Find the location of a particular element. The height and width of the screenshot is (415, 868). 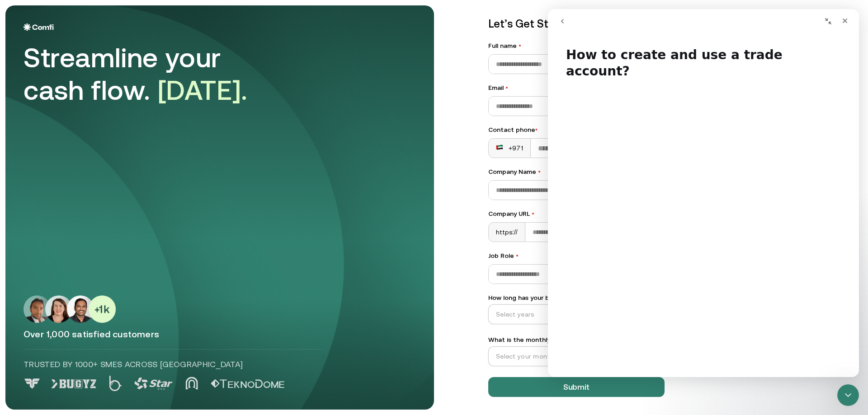

label: What is the monthly turnover of your company? is located at coordinates (576, 340).